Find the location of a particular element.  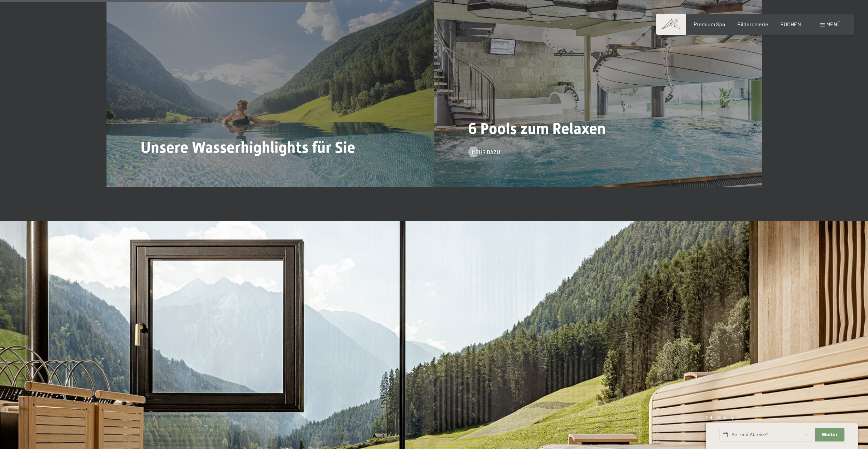

span: BUCHEN is located at coordinates (790, 24).